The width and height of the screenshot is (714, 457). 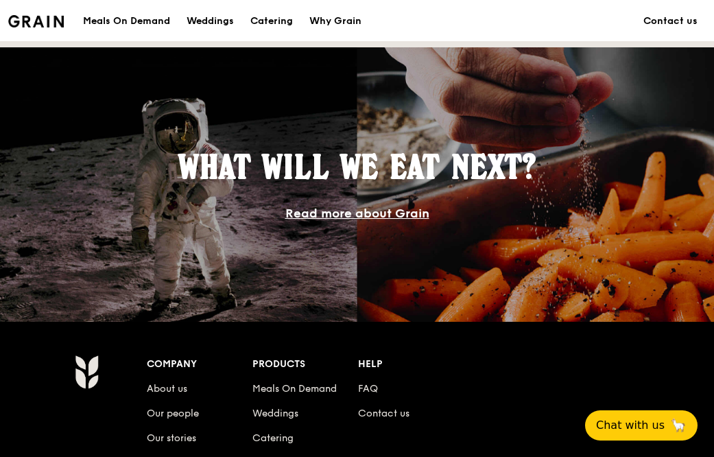 What do you see at coordinates (357, 213) in the screenshot?
I see `a: Read more about Grain` at bounding box center [357, 213].